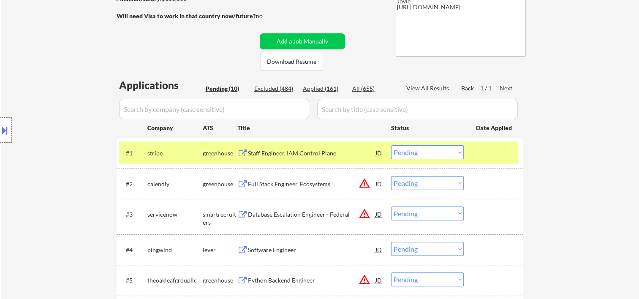 The height and width of the screenshot is (299, 639). What do you see at coordinates (175, 280) in the screenshot?
I see `div: theoakleafgroupllc` at bounding box center [175, 280].